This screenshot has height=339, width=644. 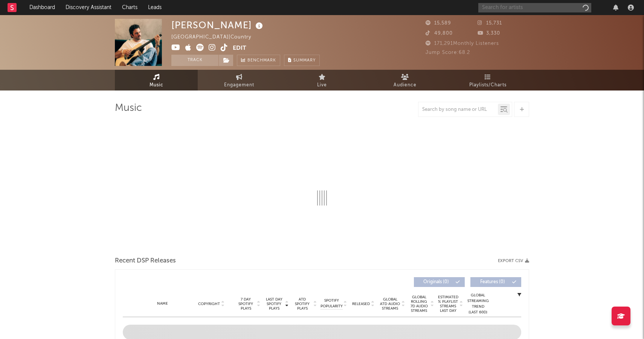 I want to click on span: 3,330, so click(x=489, y=33).